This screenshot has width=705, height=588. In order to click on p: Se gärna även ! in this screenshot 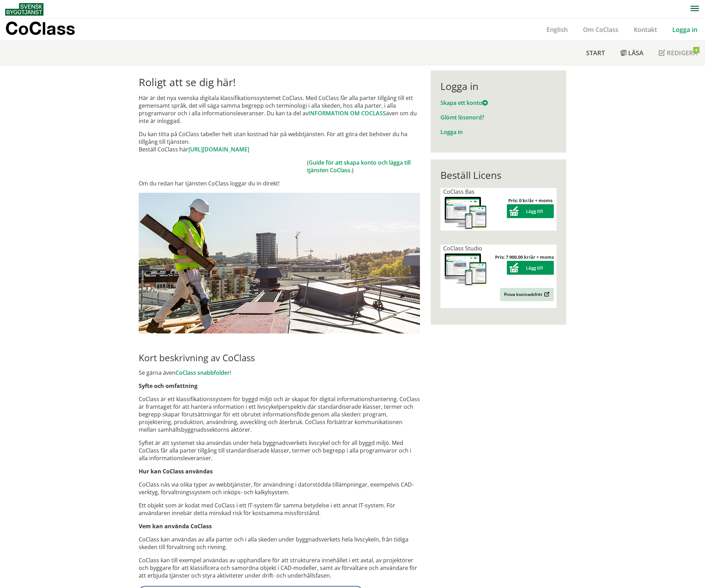, I will do `click(279, 373)`.